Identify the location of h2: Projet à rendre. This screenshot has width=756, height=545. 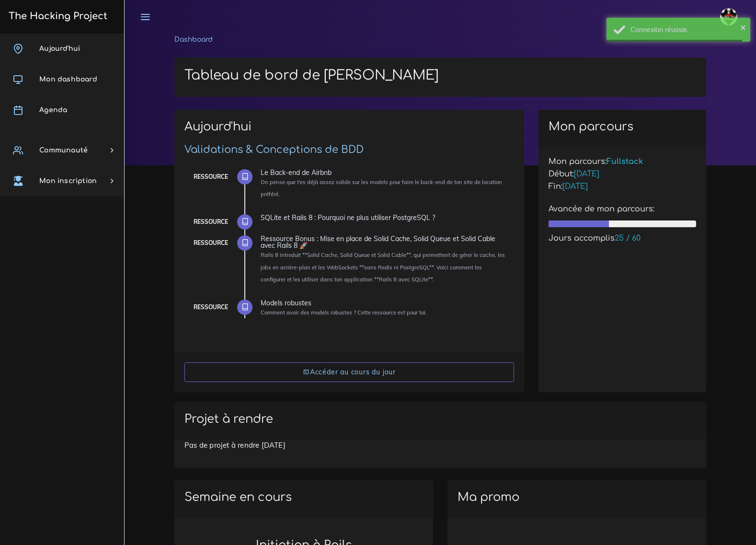
(440, 419).